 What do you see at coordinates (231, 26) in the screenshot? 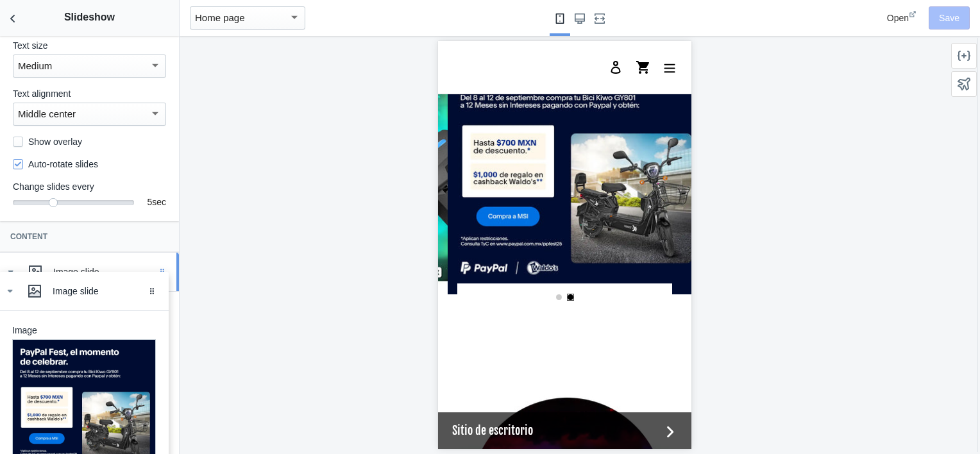
I see `button: Menú` at bounding box center [231, 26].